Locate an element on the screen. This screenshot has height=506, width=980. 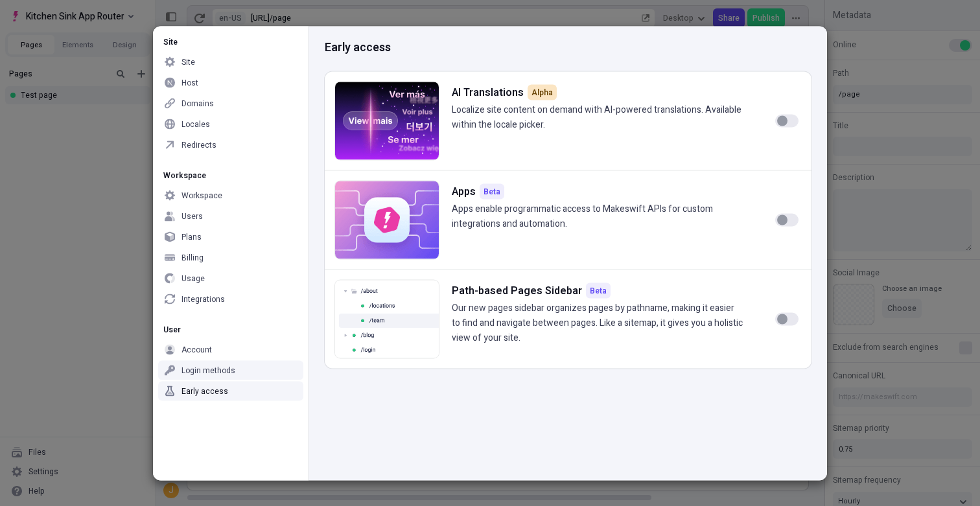
div: Integrations is located at coordinates (203, 299).